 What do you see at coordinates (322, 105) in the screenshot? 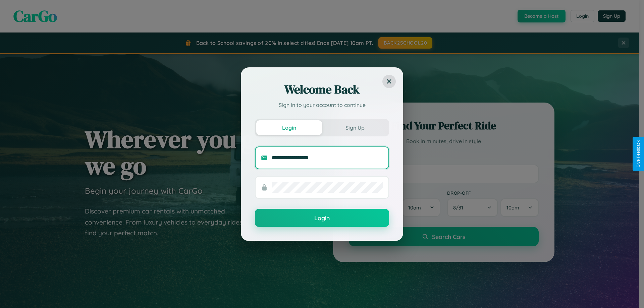
I see `p: Sign in to your account to continue` at bounding box center [322, 105].